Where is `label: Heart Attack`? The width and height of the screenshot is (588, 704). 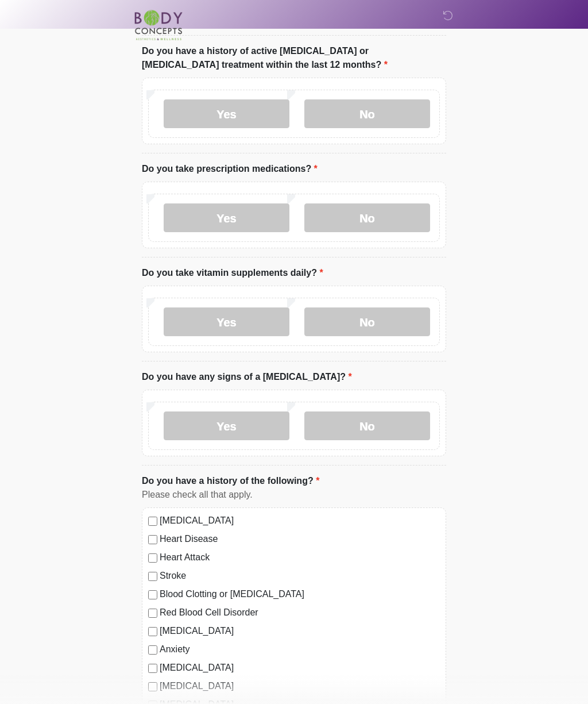 label: Heart Attack is located at coordinates (299, 558).